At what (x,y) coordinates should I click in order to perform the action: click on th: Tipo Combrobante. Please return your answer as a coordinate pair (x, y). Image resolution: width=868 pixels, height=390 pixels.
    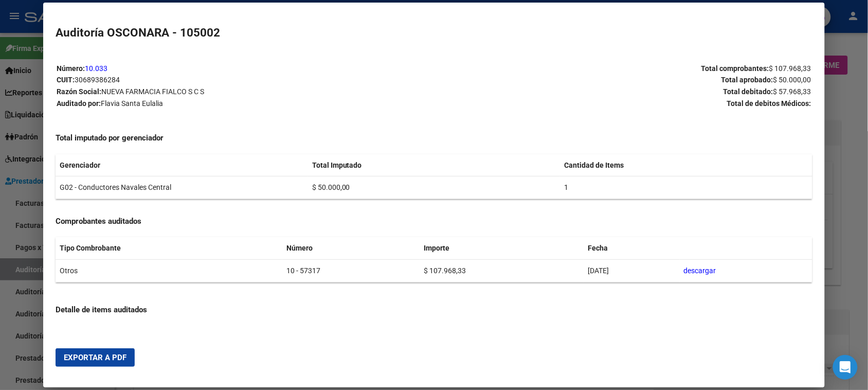
    Looking at the image, I should click on (169, 248).